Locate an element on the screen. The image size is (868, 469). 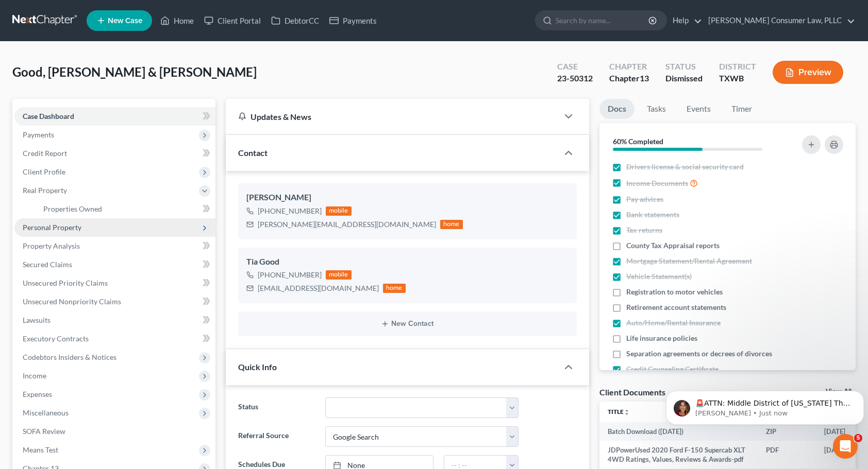
a: Titleunfold_more is located at coordinates (618, 412).